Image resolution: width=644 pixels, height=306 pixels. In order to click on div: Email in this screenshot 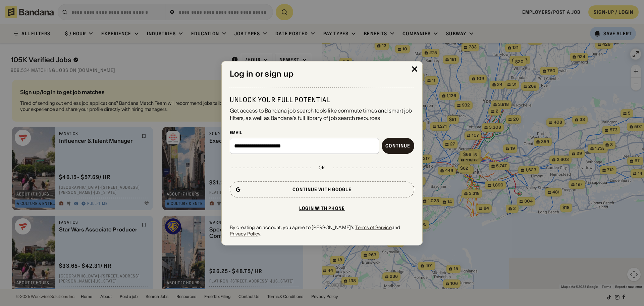, I will do `click(322, 133)`.